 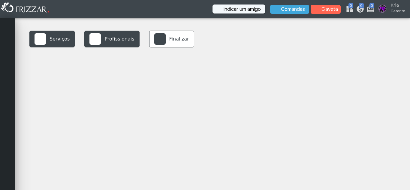 What do you see at coordinates (119, 39) in the screenshot?
I see `p: Profissionais` at bounding box center [119, 39].